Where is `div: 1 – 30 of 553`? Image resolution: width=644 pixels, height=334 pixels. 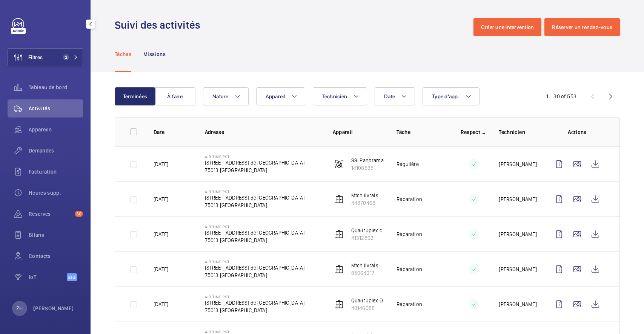
div: 1 – 30 of 553 is located at coordinates (561, 96).